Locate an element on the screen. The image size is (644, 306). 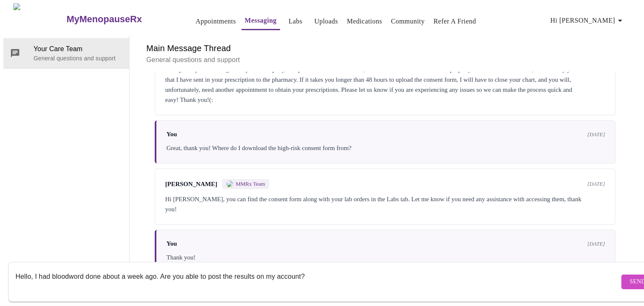
a: Labs is located at coordinates (295, 22).